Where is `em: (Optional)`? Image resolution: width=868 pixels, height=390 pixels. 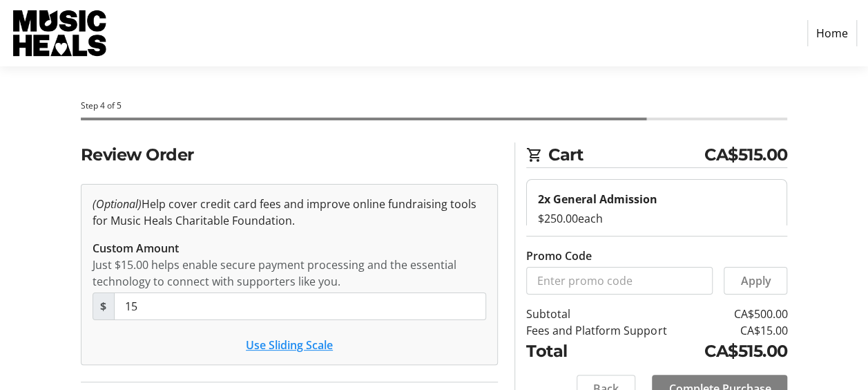
em: (Optional) is located at coordinates (117, 204).